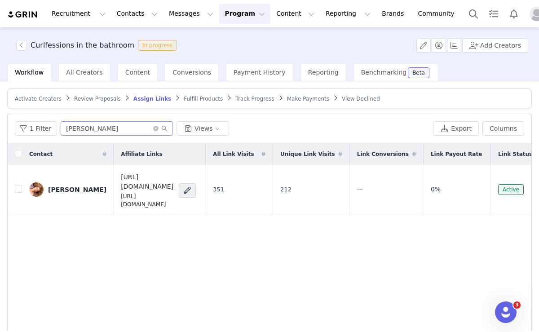  Describe the element at coordinates (360, 99) in the screenshot. I see `span: View Declined` at that location.